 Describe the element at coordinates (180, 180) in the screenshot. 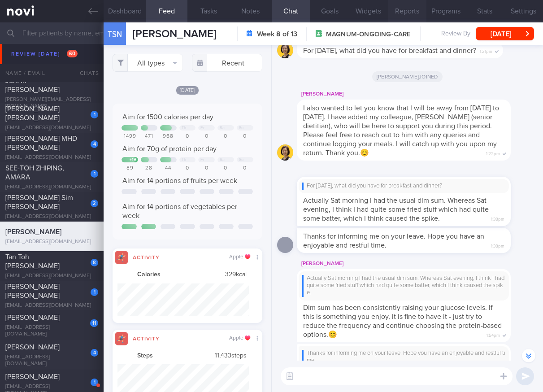

I see `span: Aim for 14 portions of fruits per week` at that location.